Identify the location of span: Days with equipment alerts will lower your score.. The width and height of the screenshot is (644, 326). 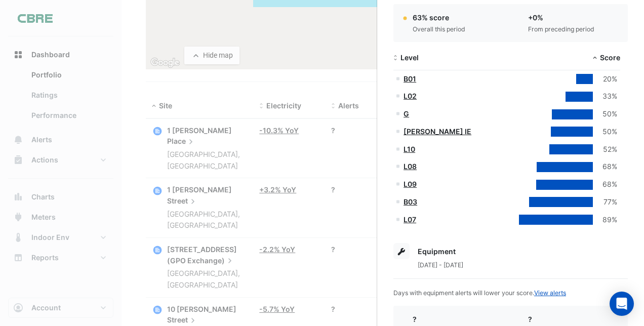
(479, 293).